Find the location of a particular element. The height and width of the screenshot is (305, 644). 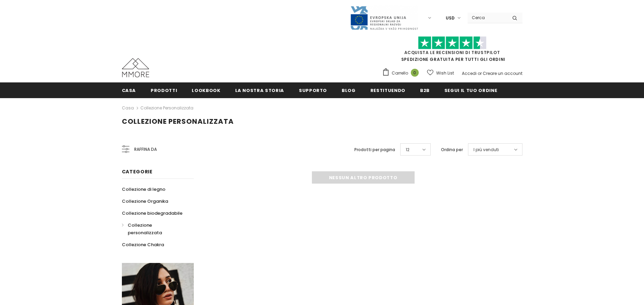

span: Prodotti is located at coordinates (163, 90).